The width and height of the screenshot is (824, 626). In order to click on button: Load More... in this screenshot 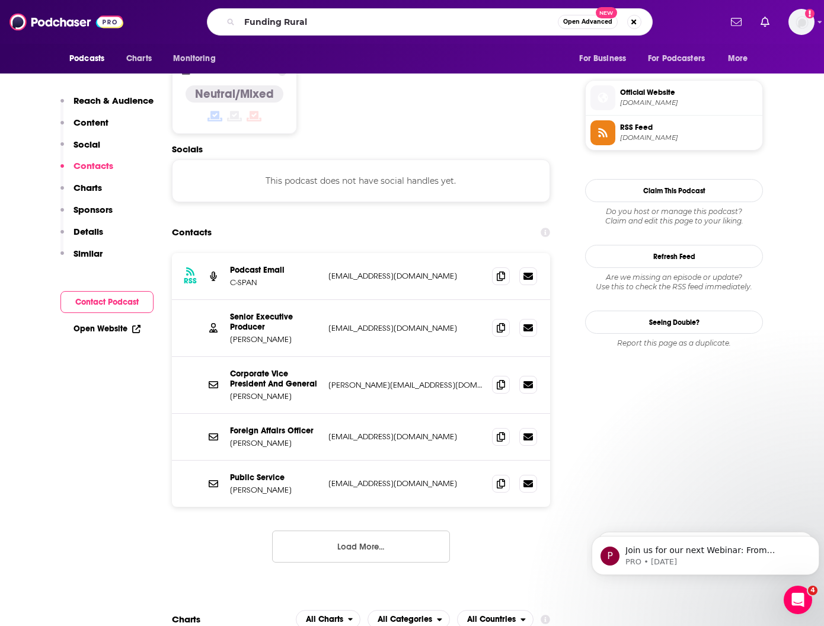, I will do `click(361, 547)`.